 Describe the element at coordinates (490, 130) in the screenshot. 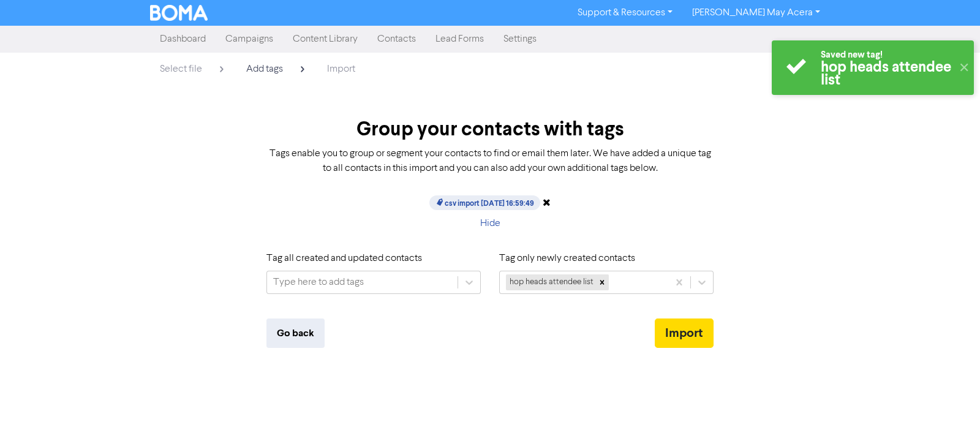

I see `h2: Group your contacts with tags` at that location.